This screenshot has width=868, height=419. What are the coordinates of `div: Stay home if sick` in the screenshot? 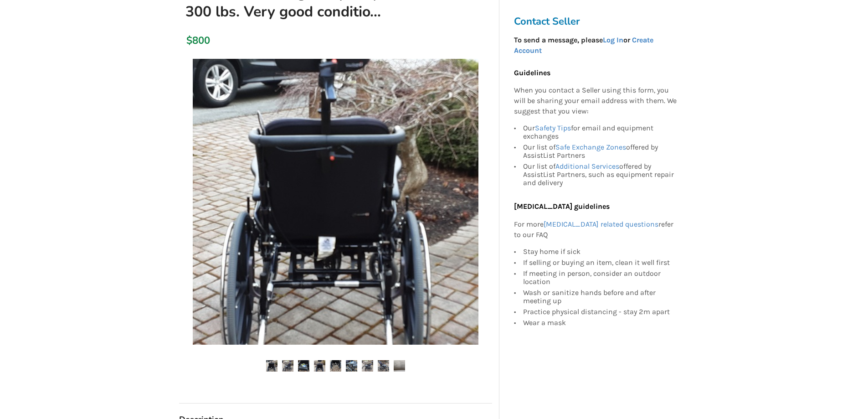 It's located at (600, 252).